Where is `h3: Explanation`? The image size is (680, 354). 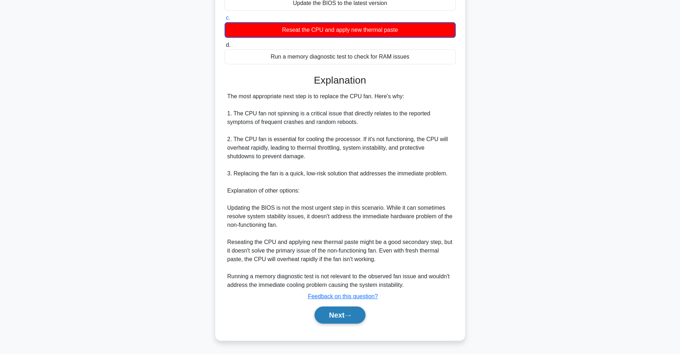
h3: Explanation is located at coordinates (340, 80).